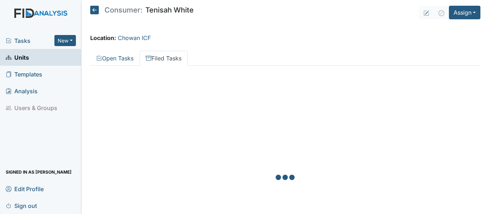  Describe the element at coordinates (142, 10) in the screenshot. I see `h5: Tenisah White` at that location.